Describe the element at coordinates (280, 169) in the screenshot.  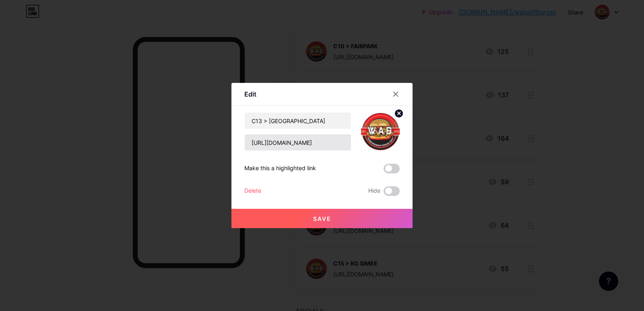
I see `div: Make this a highlighted link` at that location.